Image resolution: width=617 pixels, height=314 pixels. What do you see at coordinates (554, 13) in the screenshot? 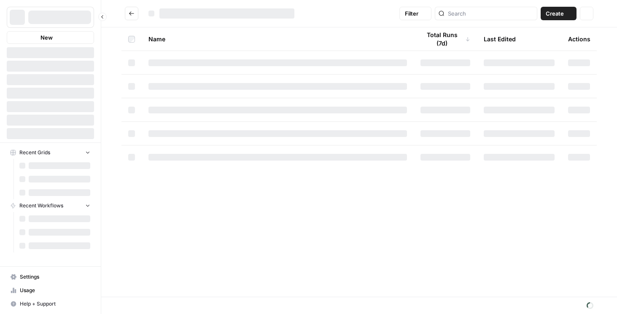
I see `span: Create` at bounding box center [554, 13].